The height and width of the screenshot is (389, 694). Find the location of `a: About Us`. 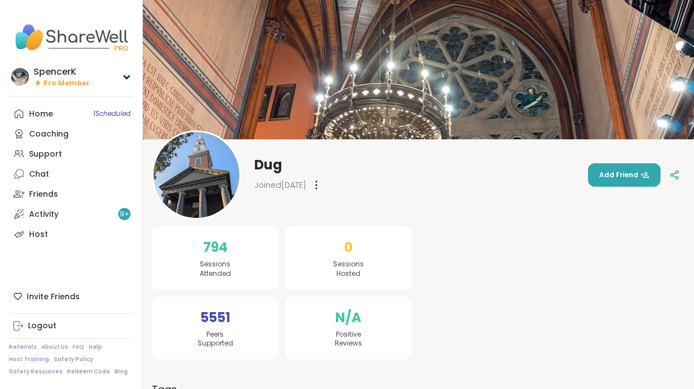

a: About Us is located at coordinates (55, 348).